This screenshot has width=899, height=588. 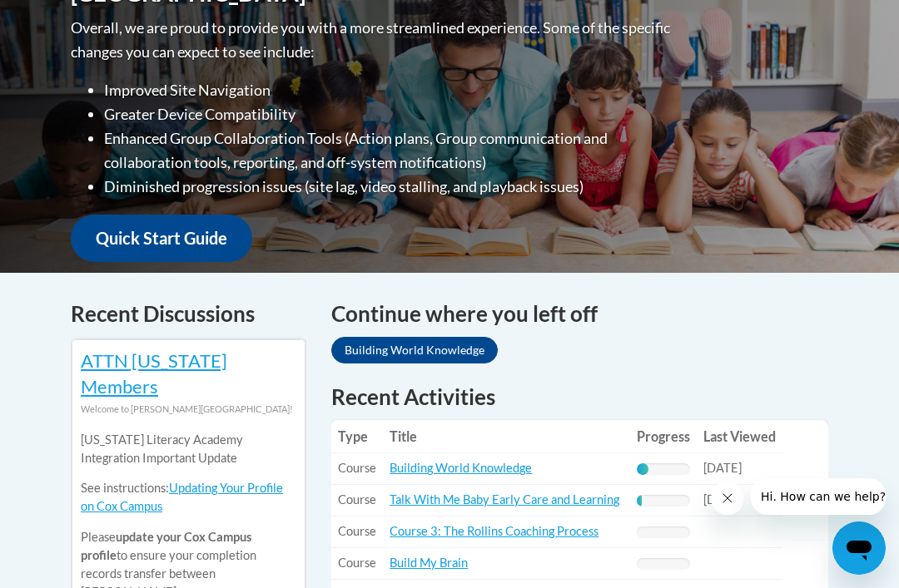 I want to click on li: Greater Device Compatibility, so click(x=389, y=114).